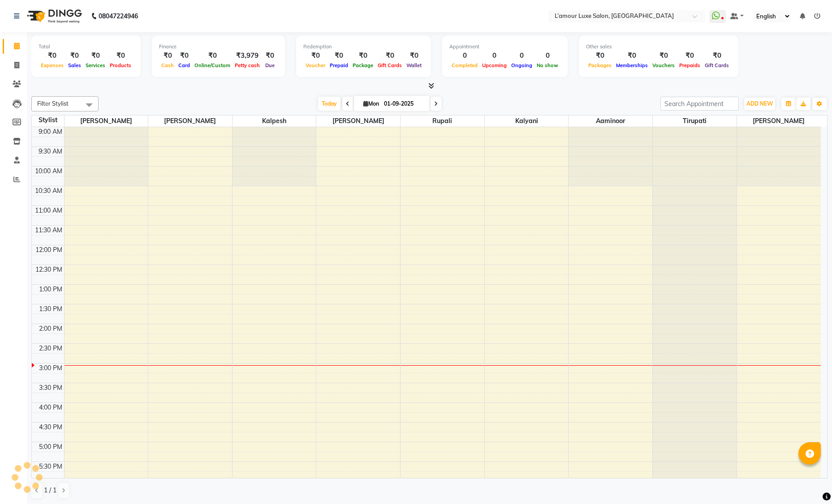  What do you see at coordinates (694, 121) in the screenshot?
I see `span: Tirupati` at bounding box center [694, 121].